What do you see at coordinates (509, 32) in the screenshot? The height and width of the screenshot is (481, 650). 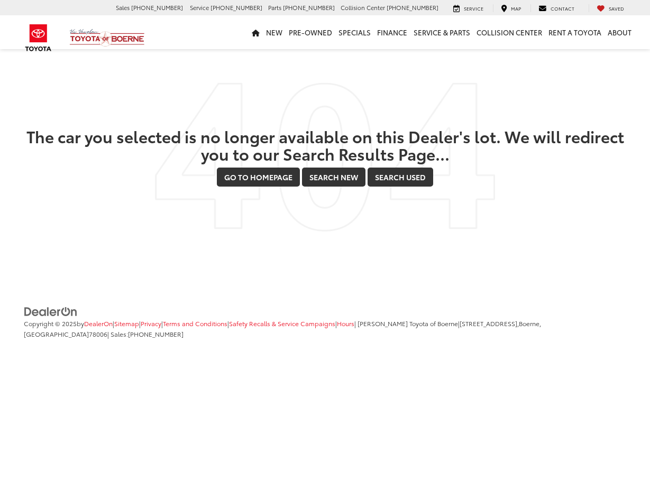 I see `a: Collision Center` at bounding box center [509, 32].